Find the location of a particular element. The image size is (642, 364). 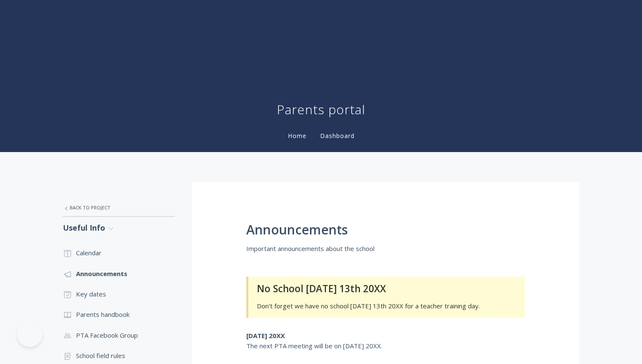

a: Parents handbook is located at coordinates (119, 314).